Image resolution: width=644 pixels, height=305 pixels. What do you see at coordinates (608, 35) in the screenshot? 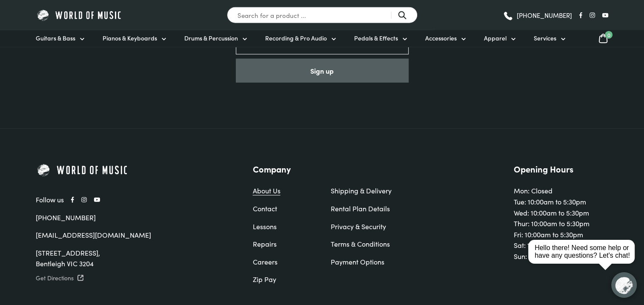
I see `span: 0` at bounding box center [608, 35].